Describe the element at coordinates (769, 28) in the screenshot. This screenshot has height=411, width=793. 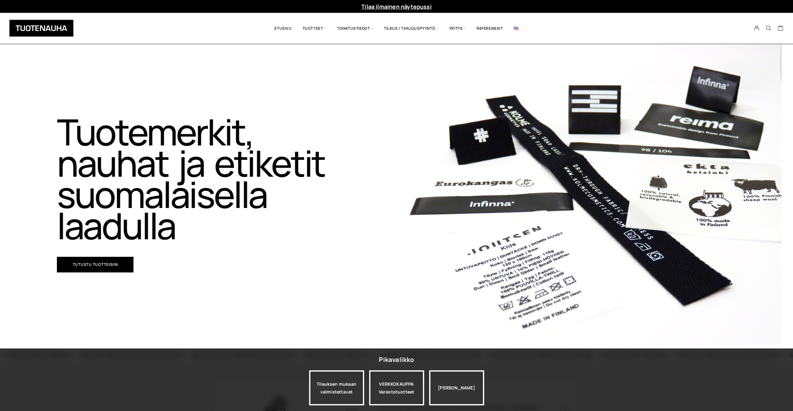
I see `button: Search` at that location.